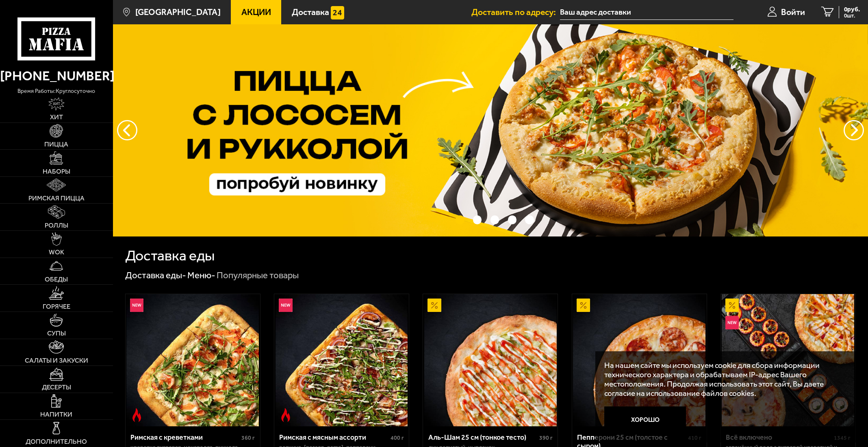 Image resolution: width=868 pixels, height=447 pixels. I want to click on span: Напитки, so click(56, 415).